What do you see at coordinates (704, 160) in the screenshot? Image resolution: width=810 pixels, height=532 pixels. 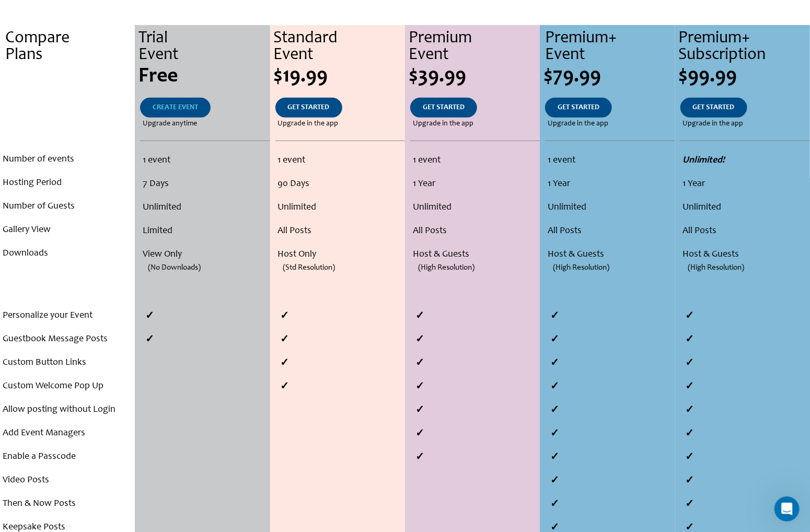 I see `strong: Unlimited!` at bounding box center [704, 160].